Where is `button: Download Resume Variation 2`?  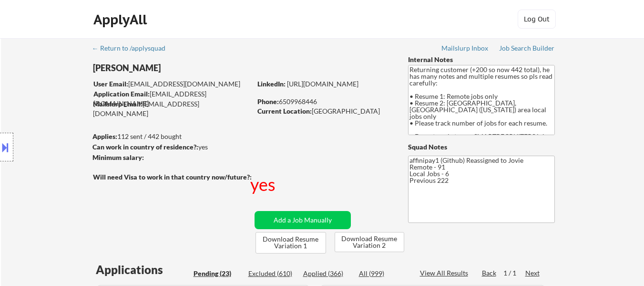 button: Download Resume Variation 2 is located at coordinates (370, 242).